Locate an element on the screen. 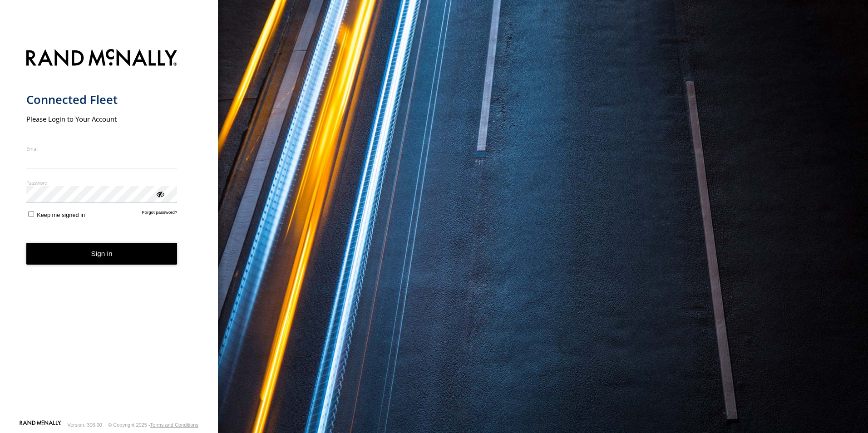 Image resolution: width=868 pixels, height=433 pixels. h2: Please Login to Your Account is located at coordinates (102, 119).